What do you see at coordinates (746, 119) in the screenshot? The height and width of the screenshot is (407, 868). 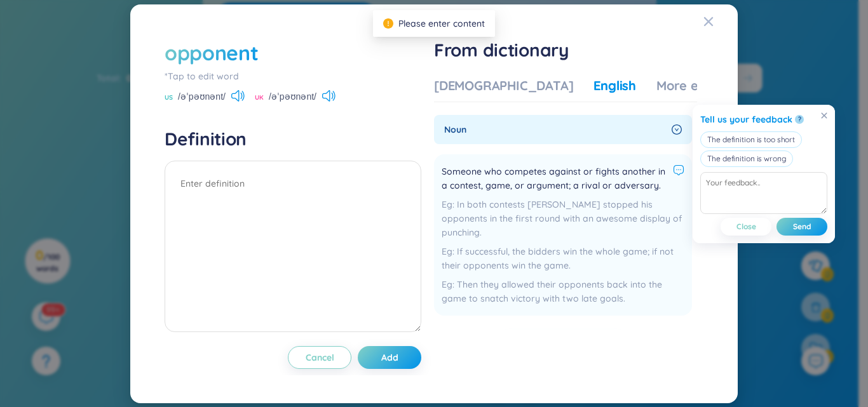 I see `div: Tell us your feedback` at bounding box center [746, 119].